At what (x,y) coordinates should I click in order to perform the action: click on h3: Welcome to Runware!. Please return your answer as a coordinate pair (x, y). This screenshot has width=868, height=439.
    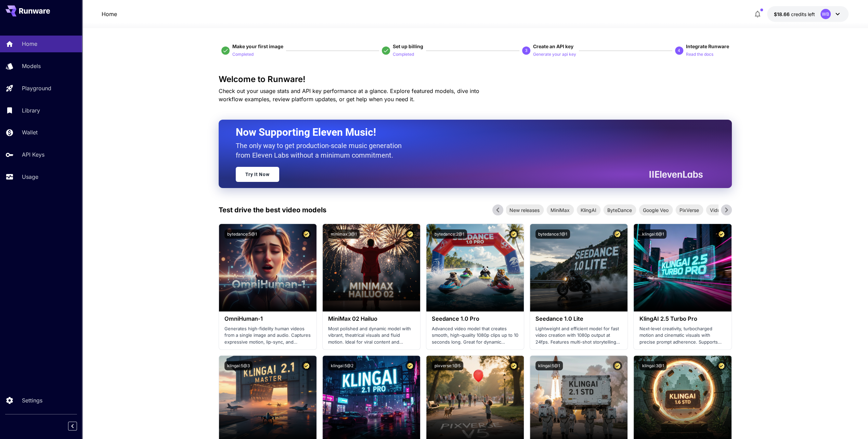
    Looking at the image, I should click on (475, 79).